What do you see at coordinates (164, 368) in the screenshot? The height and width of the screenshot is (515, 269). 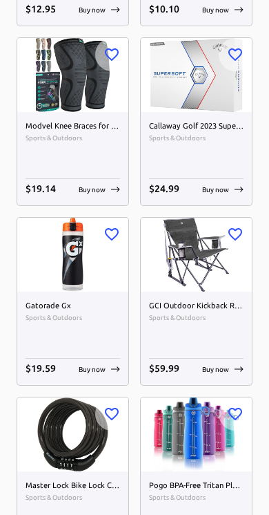 I see `span: $ 59.99` at bounding box center [164, 368].